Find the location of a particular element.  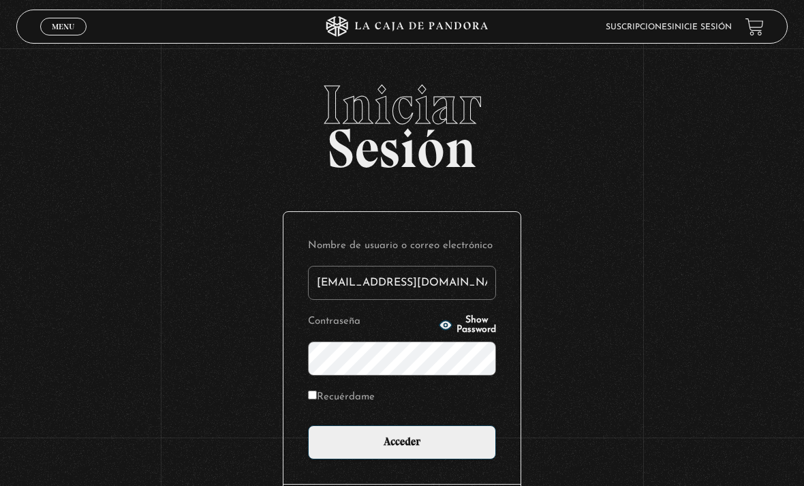

a: Inicie sesión is located at coordinates (702, 27).